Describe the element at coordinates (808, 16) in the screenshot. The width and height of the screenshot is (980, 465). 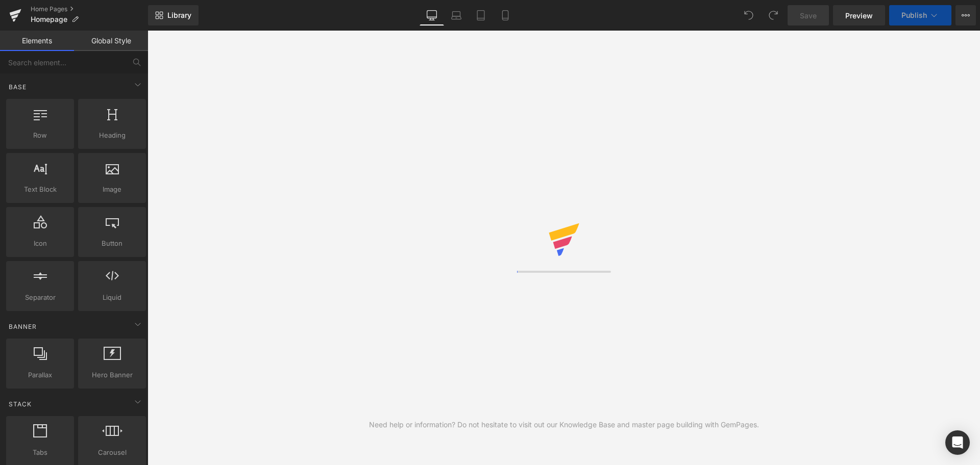
I see `span: Save` at that location.